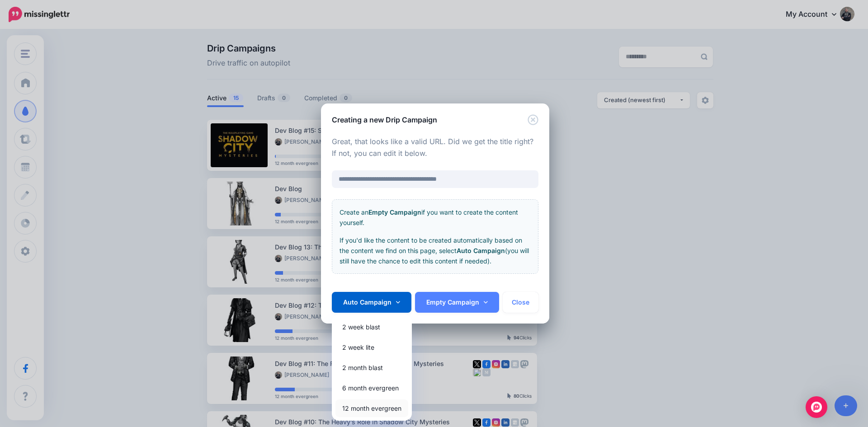 Image resolution: width=868 pixels, height=427 pixels. What do you see at coordinates (395, 212) in the screenshot?
I see `b: Empty Campaign` at bounding box center [395, 212].